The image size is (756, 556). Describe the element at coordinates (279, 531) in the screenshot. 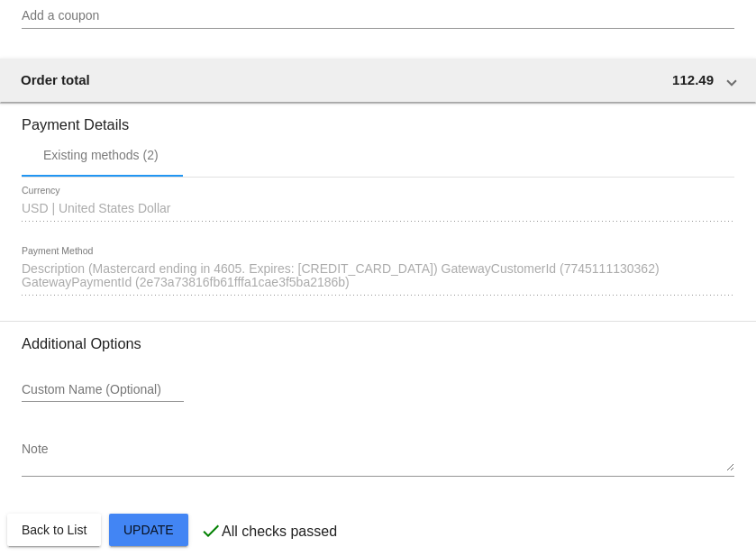

I see `p: All checks passed` at that location.